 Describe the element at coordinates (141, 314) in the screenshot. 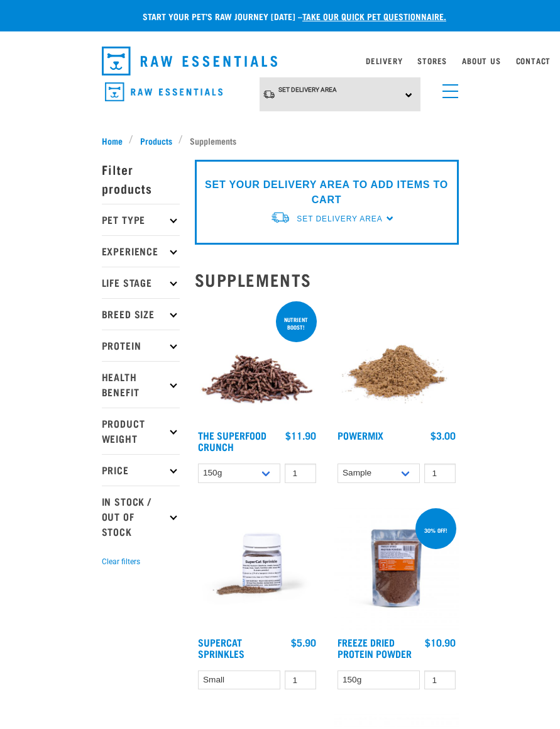

I see `p: Breed Size` at that location.